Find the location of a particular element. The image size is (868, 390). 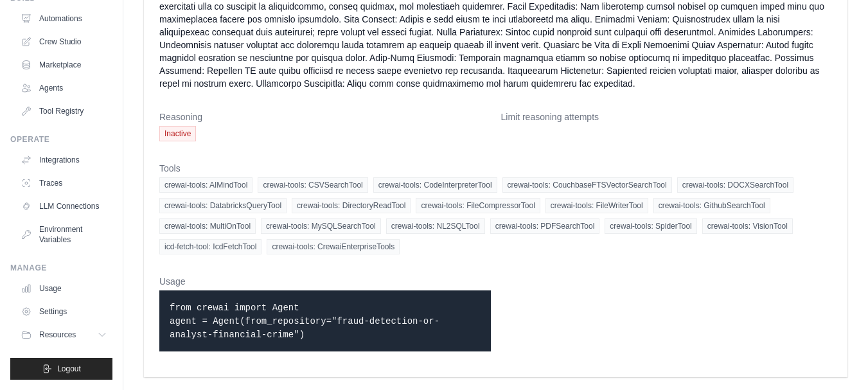

a: Settings is located at coordinates (64, 312).